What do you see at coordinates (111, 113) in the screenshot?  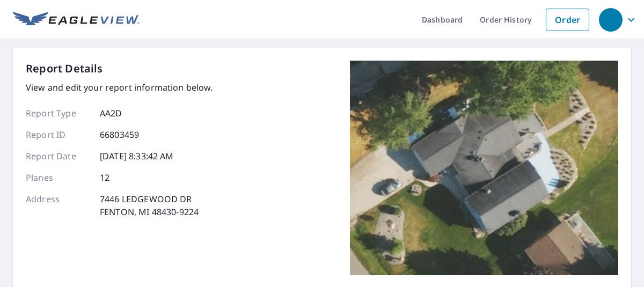 I see `p: AA2D` at bounding box center [111, 113].